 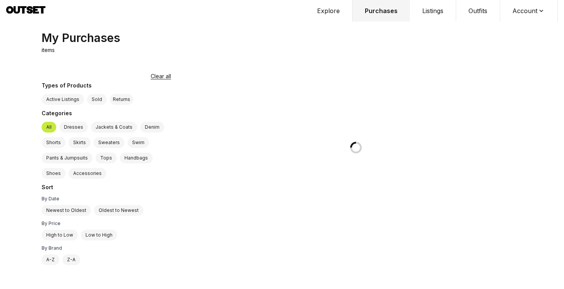 I want to click on label: Shorts, so click(x=54, y=142).